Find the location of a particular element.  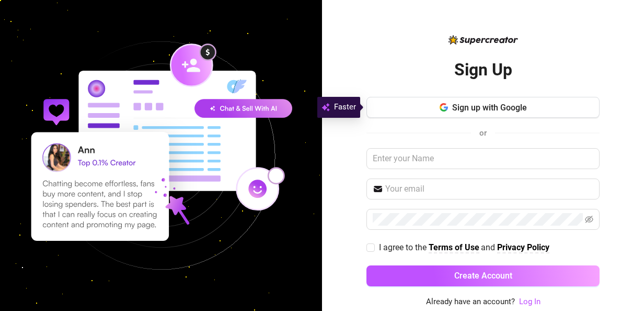

button: Create Account is located at coordinates (483, 276).